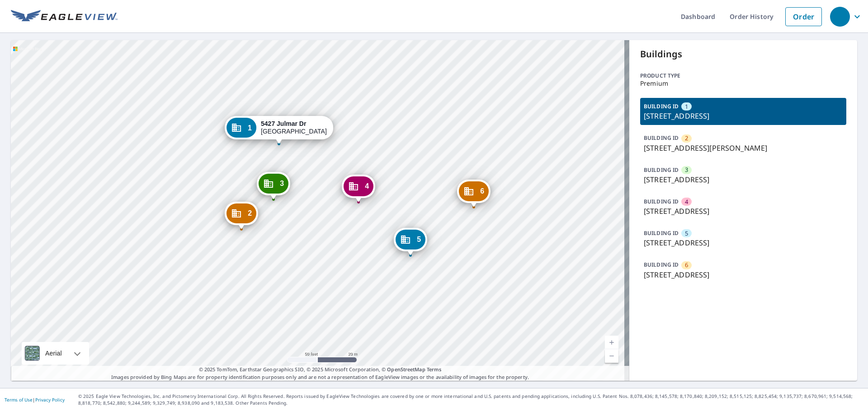 The image size is (868, 411). What do you see at coordinates (359, 189) in the screenshot?
I see `div: Dropped pin, building 4, Commercial property, 5427 Julmar Dr Cincinnati, OH 45238` at bounding box center [359, 189].